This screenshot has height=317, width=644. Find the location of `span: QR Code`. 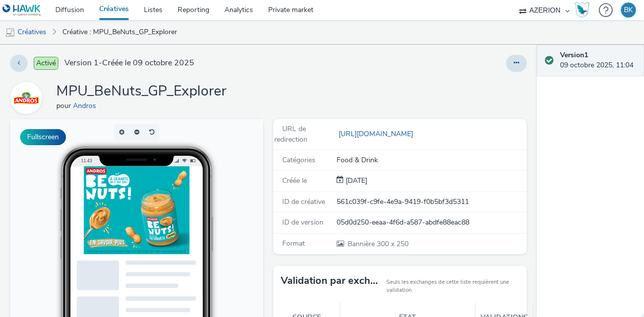

span: QR Code is located at coordinates (195, 239).